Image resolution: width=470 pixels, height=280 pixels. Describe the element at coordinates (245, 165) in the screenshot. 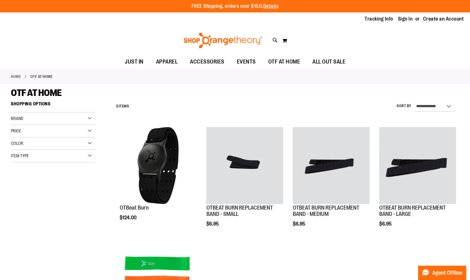

I see `img: OTBEAT BURN REPLACEMENT BAND - SMALL` at that location.